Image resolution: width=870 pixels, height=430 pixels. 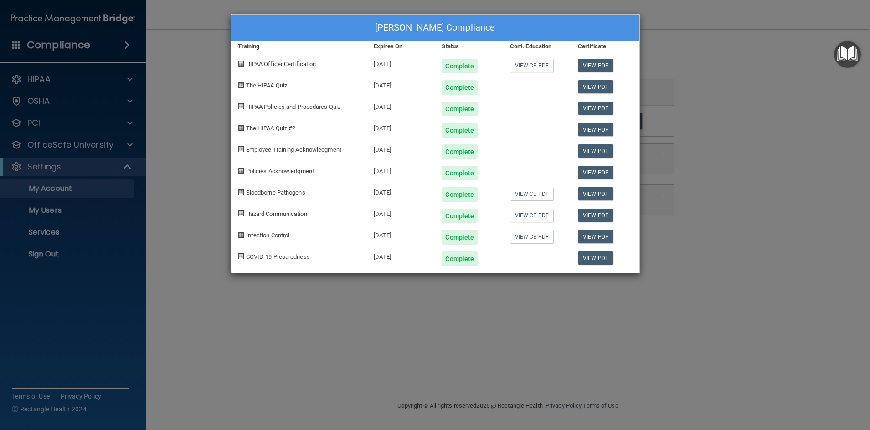 What do you see at coordinates (280, 171) in the screenshot?
I see `span: Policies Acknowledgment` at bounding box center [280, 171].